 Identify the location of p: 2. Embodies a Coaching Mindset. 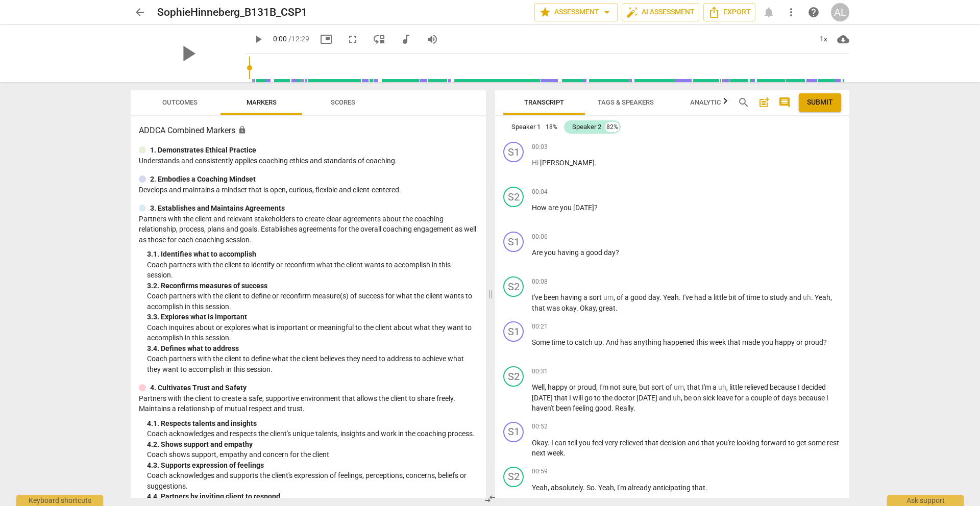
(203, 179).